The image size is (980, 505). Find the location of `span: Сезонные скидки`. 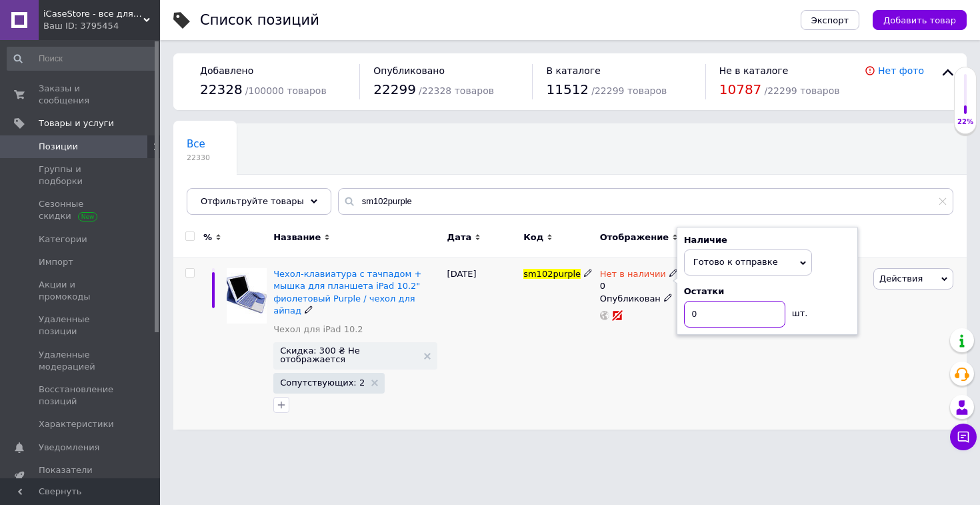

span: Сезонные скидки is located at coordinates (81, 210).